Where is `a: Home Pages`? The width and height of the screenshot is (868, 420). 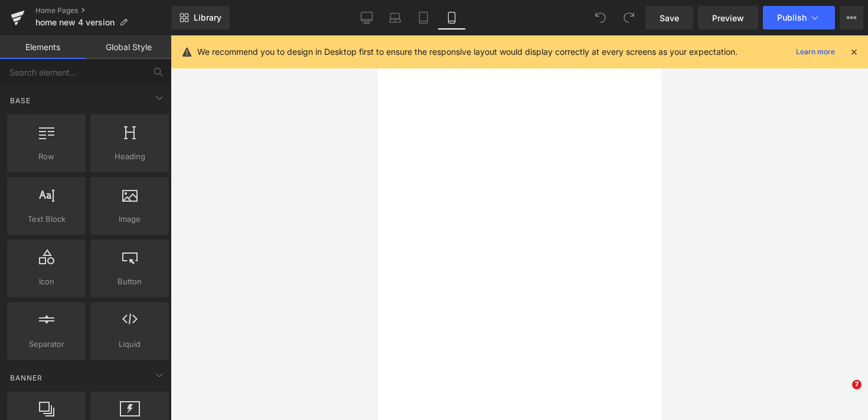 a: Home Pages is located at coordinates (103, 11).